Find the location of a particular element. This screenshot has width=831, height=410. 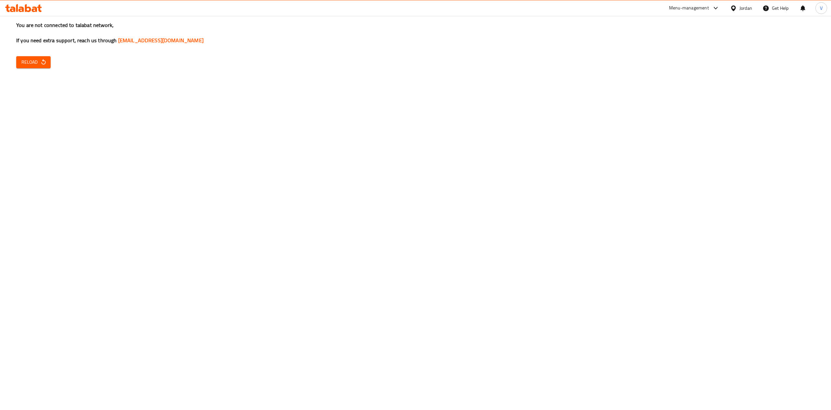

span: Reload is located at coordinates (33, 62).